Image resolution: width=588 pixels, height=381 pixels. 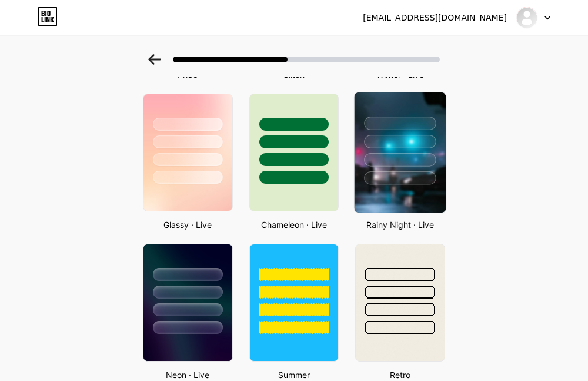 I want to click on div: Retro, so click(x=400, y=374).